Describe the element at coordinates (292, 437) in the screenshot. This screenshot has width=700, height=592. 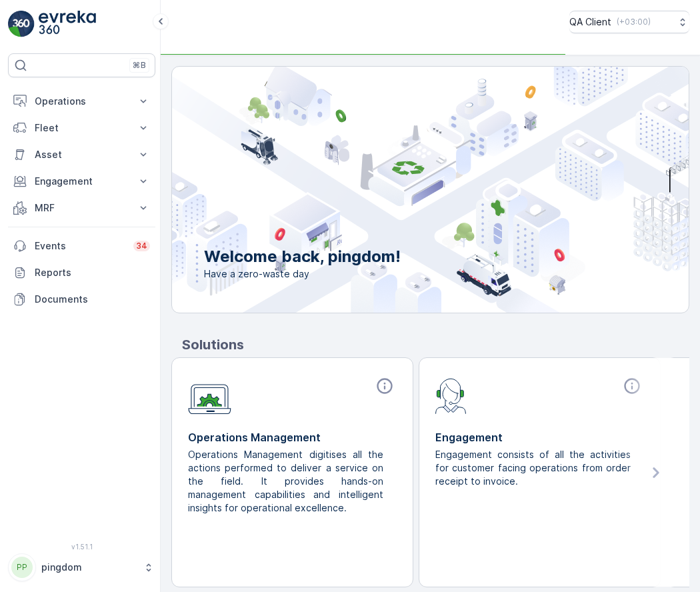
I see `p: Operations Management` at that location.